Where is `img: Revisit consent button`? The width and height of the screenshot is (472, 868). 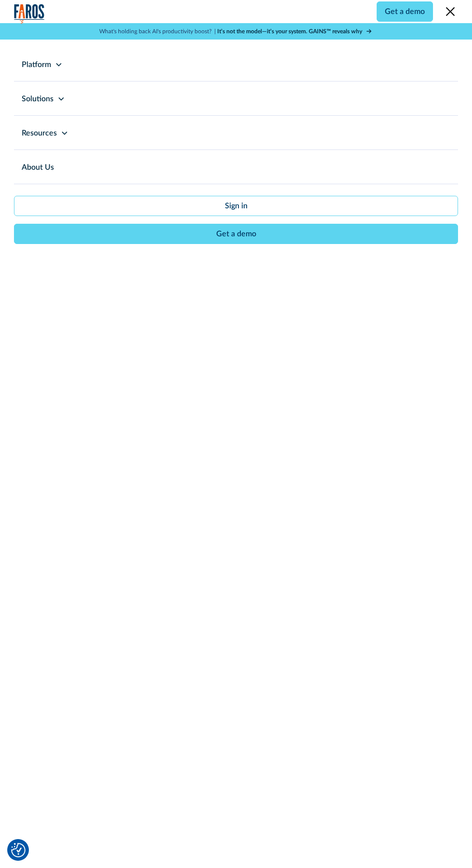
img: Revisit consent button is located at coordinates (18, 850).